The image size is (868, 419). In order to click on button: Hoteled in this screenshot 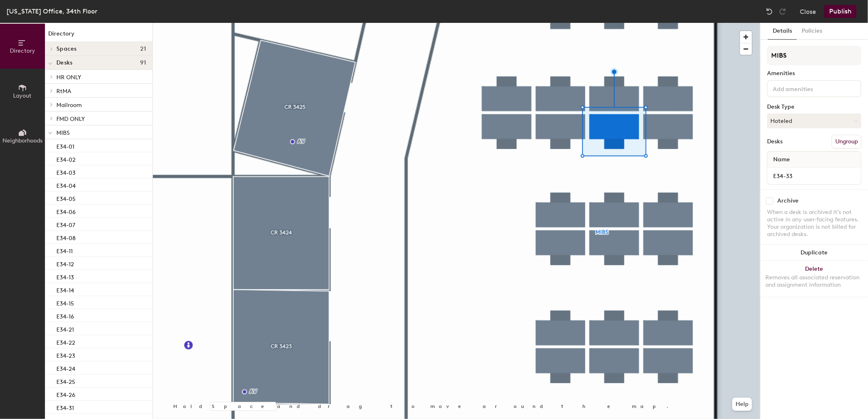, I will do `click(814, 121)`.